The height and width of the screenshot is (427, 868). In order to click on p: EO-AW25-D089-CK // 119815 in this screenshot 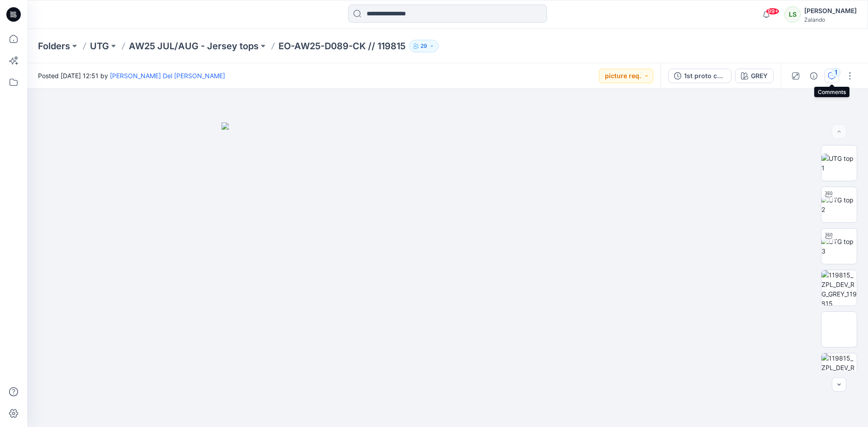, I will do `click(342, 46)`.